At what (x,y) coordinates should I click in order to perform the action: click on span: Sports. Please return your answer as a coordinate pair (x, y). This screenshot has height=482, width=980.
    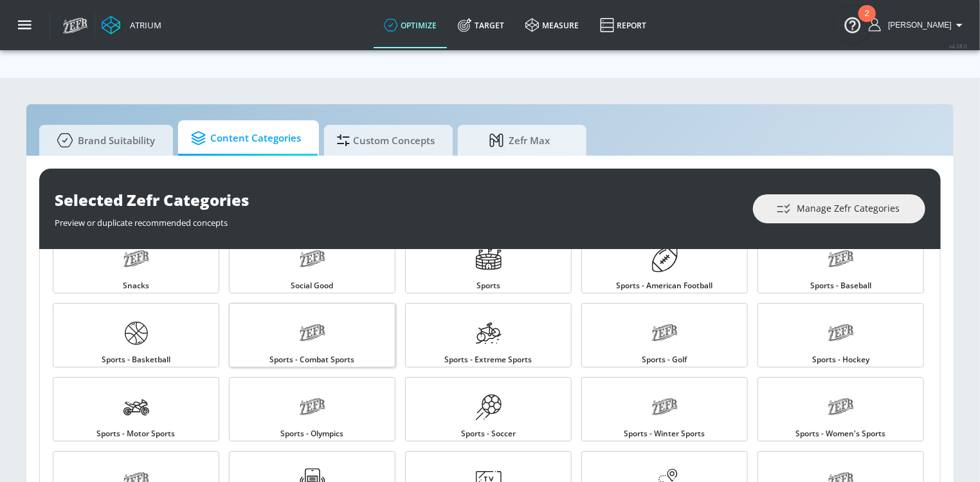
    Looking at the image, I should click on (488, 285).